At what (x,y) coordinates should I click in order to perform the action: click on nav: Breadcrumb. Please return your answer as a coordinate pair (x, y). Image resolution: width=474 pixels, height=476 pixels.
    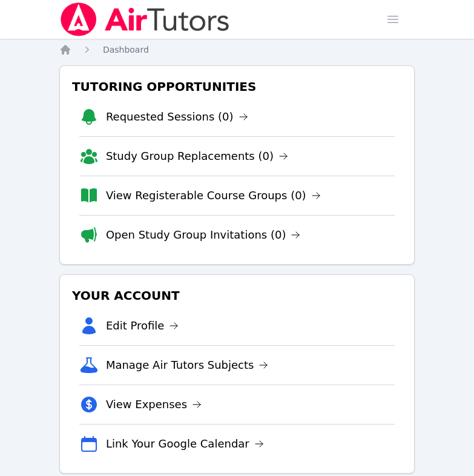
    Looking at the image, I should click on (237, 50).